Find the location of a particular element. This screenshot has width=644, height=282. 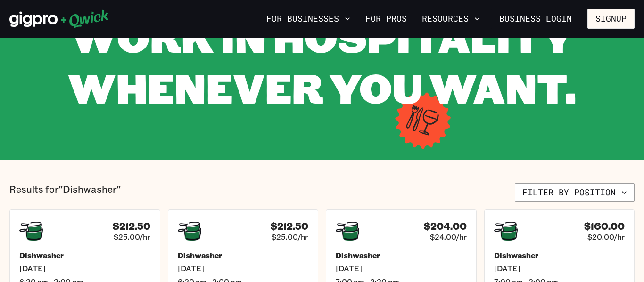

p: Results for "Dishwasher" is located at coordinates (65, 193).